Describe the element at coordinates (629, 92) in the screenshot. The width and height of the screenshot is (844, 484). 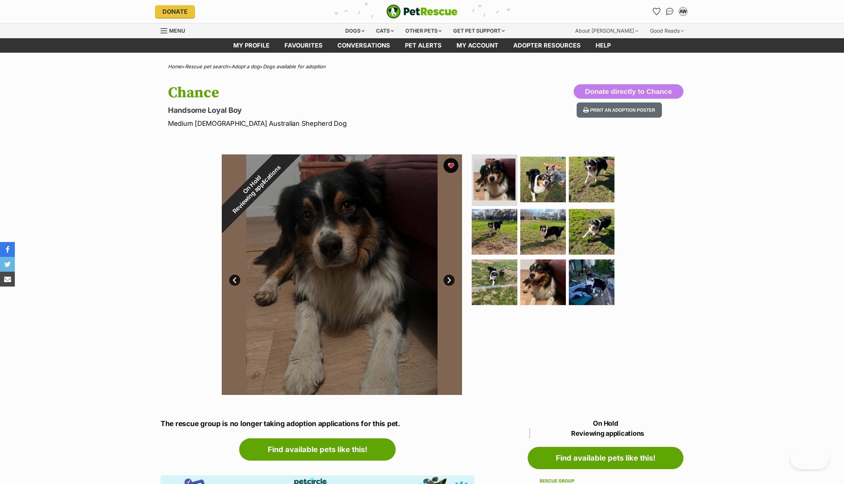
I see `button: Donate directly to Chance` at that location.